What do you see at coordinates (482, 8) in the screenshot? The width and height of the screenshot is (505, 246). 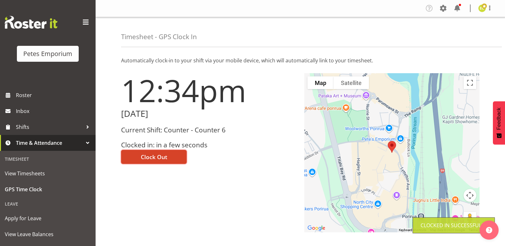 I see `img: emma-croft7499.jpg` at bounding box center [482, 8].